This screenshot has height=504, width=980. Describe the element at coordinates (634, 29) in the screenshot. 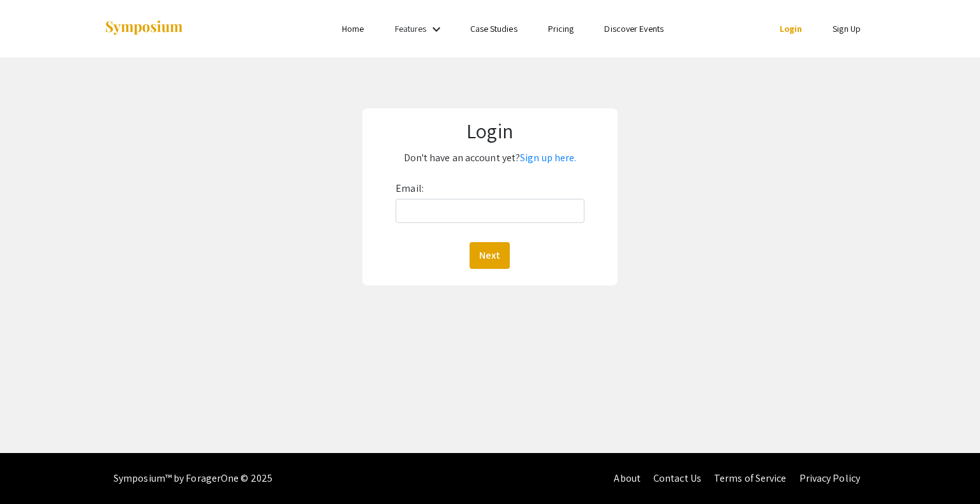

I see `a: Discover Events` at that location.